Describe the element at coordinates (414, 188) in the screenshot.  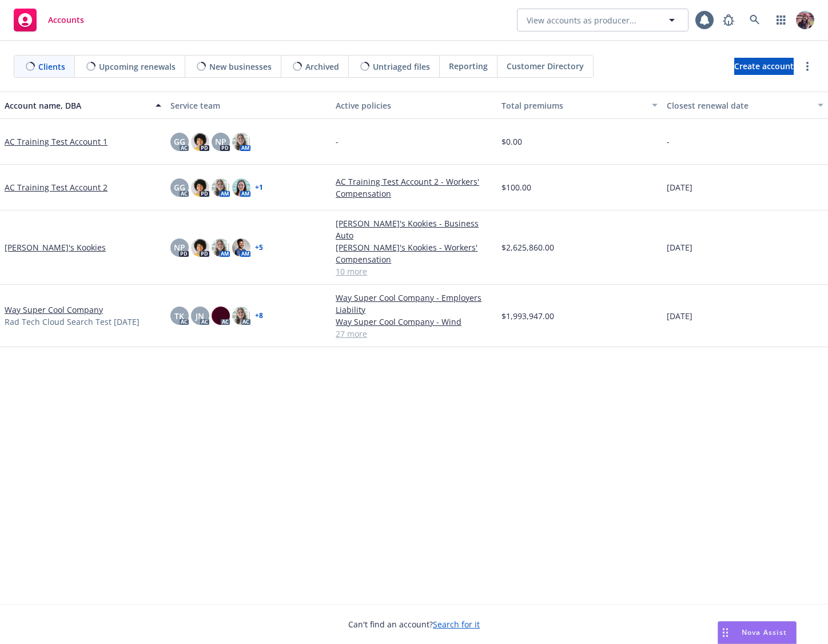
I see `a: AC Training Test Account 2 - Workers' Compensation` at that location.